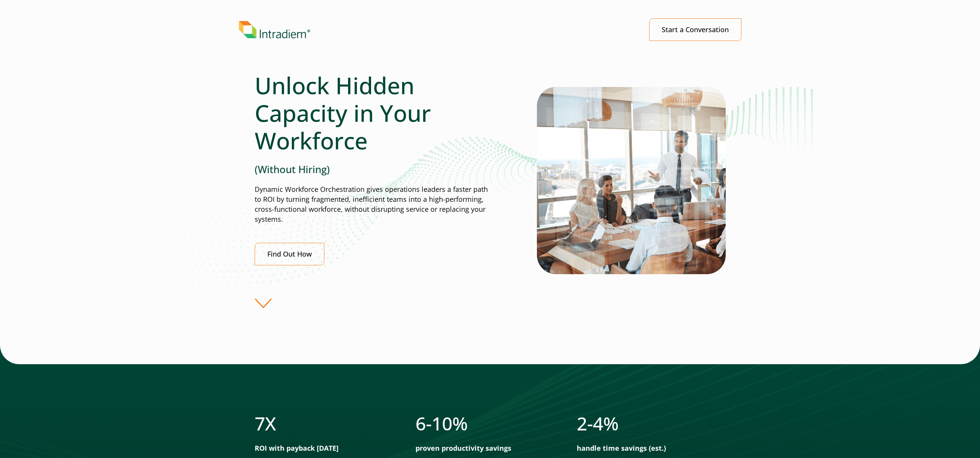  I want to click on h1: Unlock Hidden Capacity in Your Workforce, so click(372, 113).